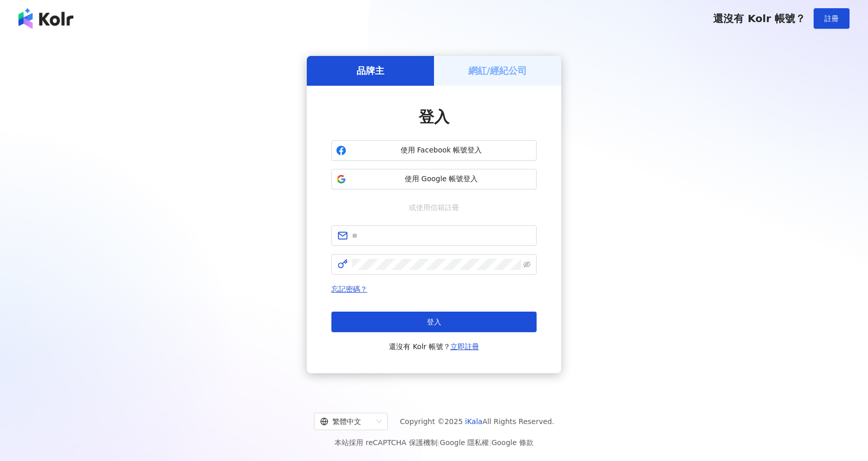 The image size is (868, 461). I want to click on h5: 網紅/經紀公司, so click(498, 71).